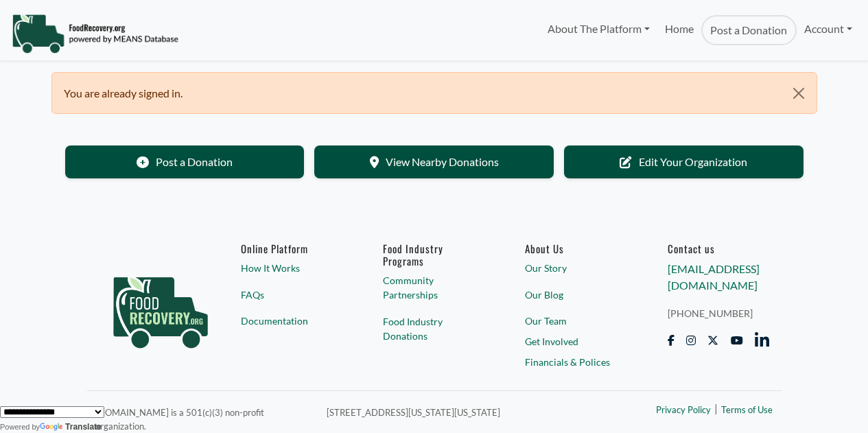 This screenshot has width=868, height=433. Describe the element at coordinates (433, 287) in the screenshot. I see `a: Community Partnerships` at that location.